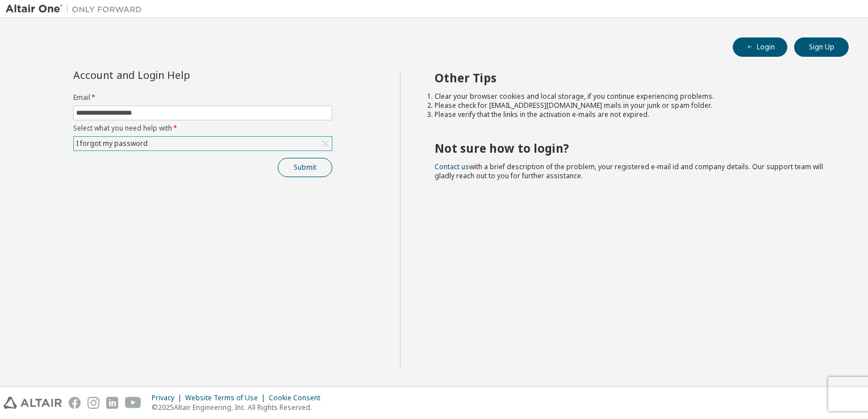  I want to click on div: Cookie Consent, so click(298, 398).